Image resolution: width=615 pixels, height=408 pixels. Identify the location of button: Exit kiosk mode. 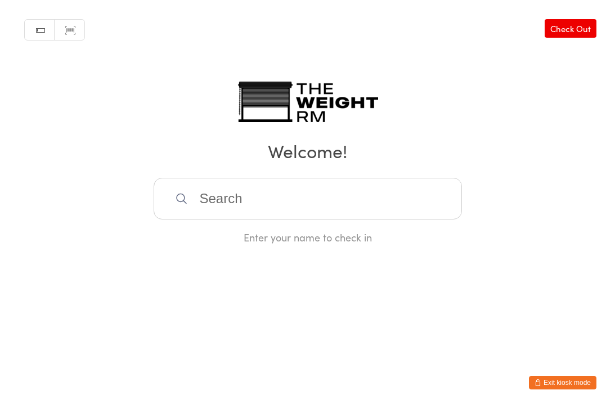
(563, 383).